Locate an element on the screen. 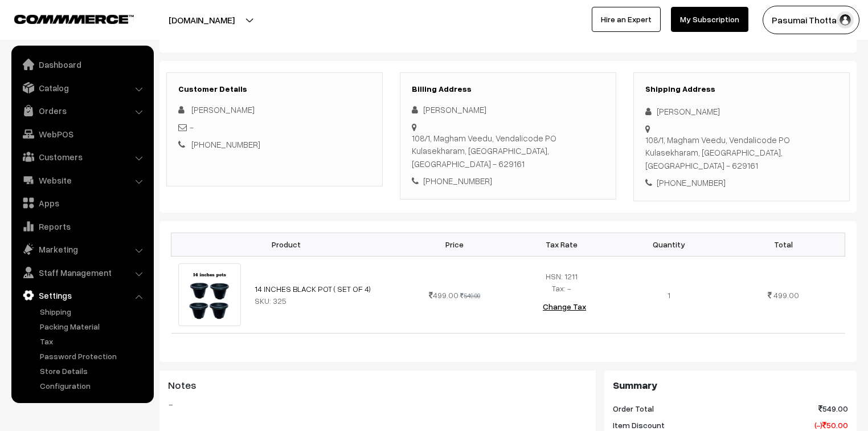 The width and height of the screenshot is (868, 431). img: photo_2024-09-22_15-55-30.jpg is located at coordinates (209, 294).